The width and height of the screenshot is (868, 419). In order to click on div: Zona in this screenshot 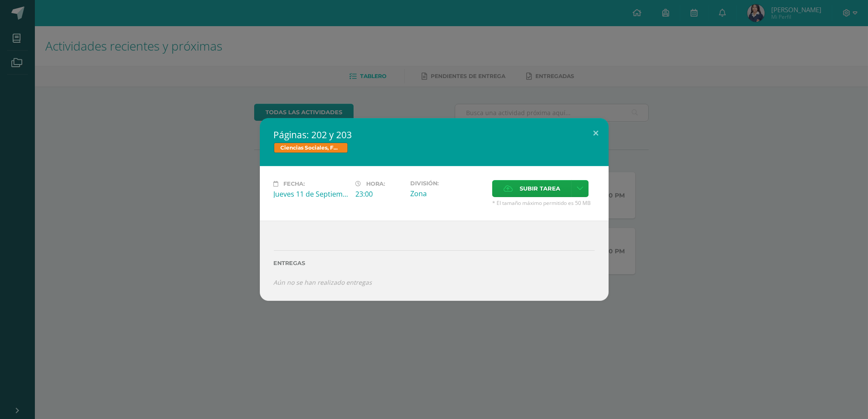, I will do `click(448, 193)`.